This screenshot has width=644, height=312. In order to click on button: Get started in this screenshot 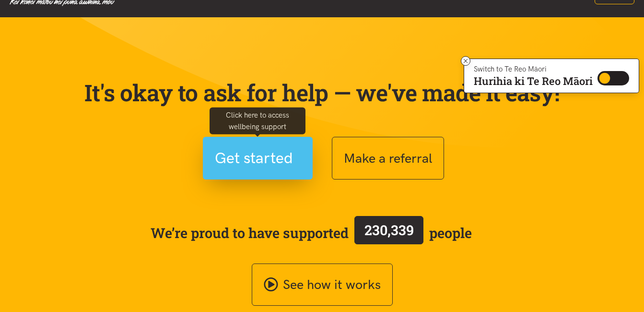, I will do `click(257, 158)`.